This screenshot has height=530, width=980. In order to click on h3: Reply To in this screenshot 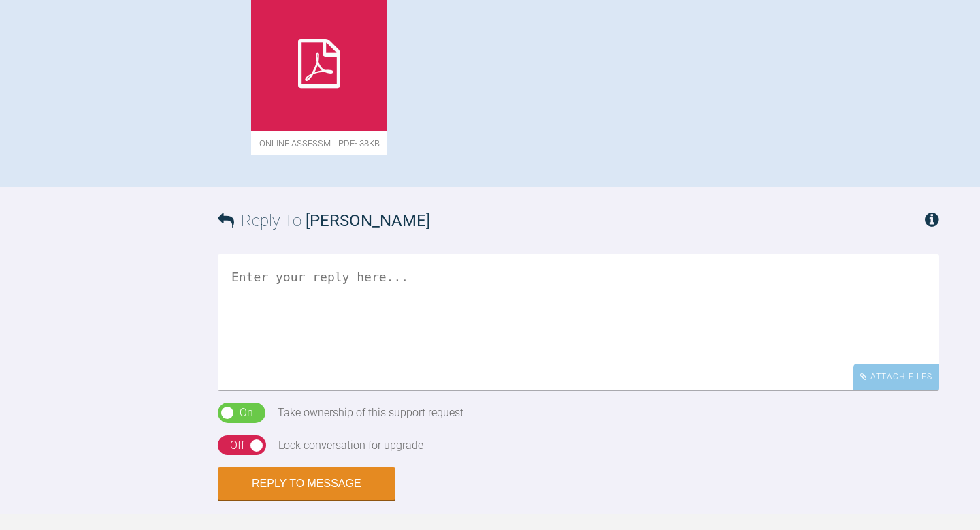, I will do `click(324, 220)`.